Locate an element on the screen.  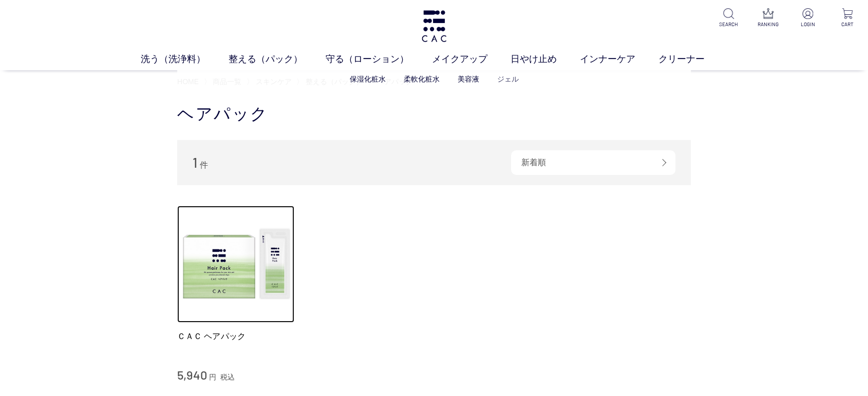
a: 日やけ止め is located at coordinates (545, 59).